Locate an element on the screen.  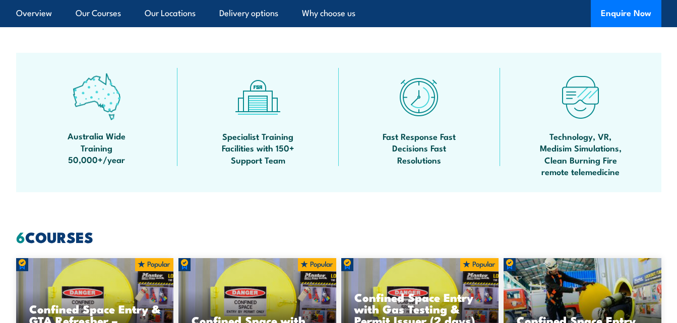
strong: 6 is located at coordinates (21, 237).